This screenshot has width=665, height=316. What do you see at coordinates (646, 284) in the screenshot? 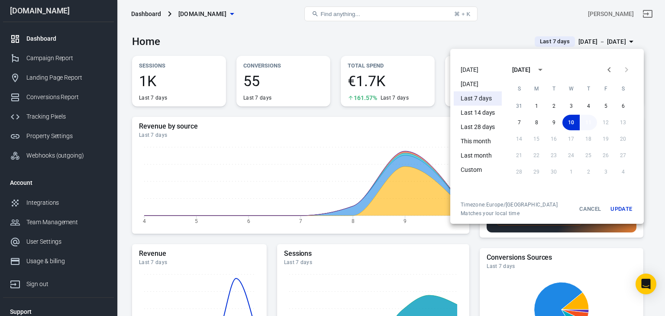
I see `div: Open Intercom Messenger` at bounding box center [646, 284].